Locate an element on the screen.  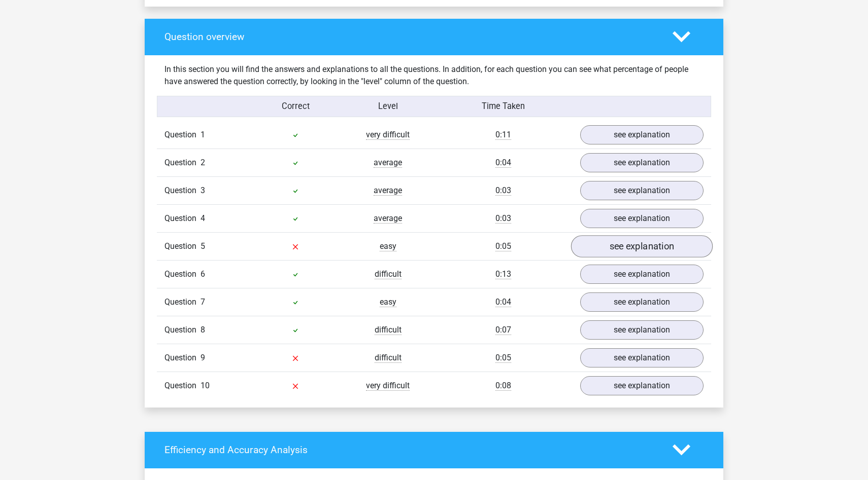
span: 0:13 is located at coordinates (503, 274).